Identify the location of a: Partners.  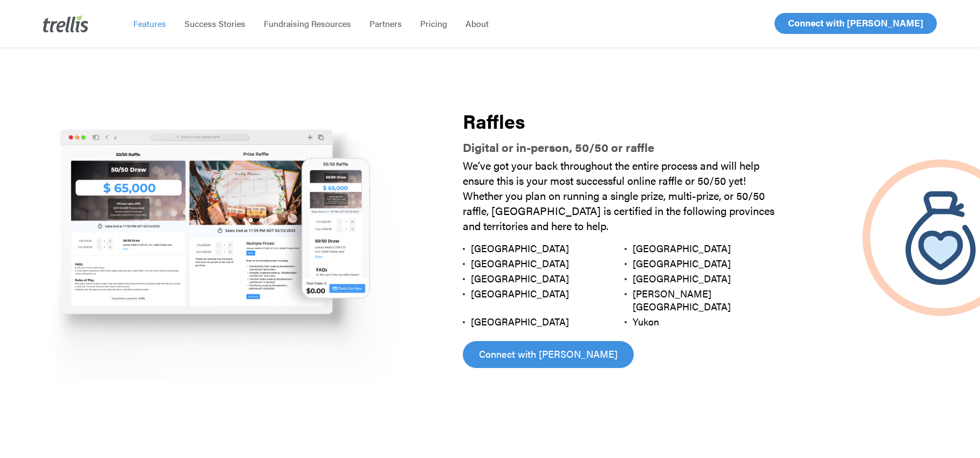
(386, 23).